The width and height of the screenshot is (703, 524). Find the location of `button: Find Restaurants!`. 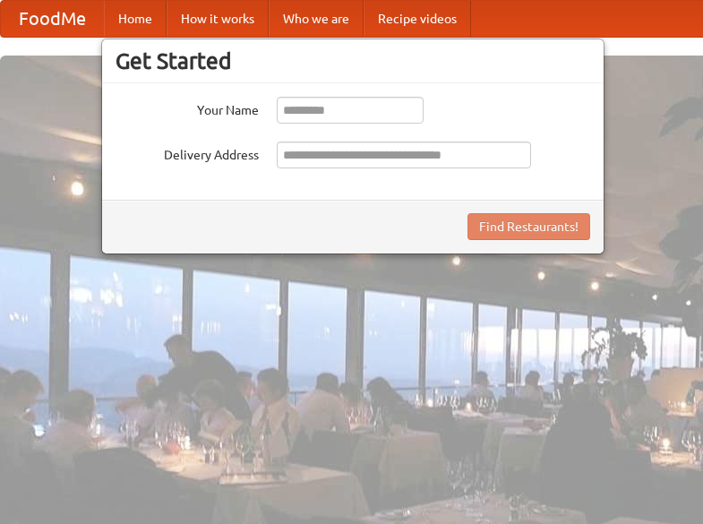

button: Find Restaurants! is located at coordinates (529, 227).